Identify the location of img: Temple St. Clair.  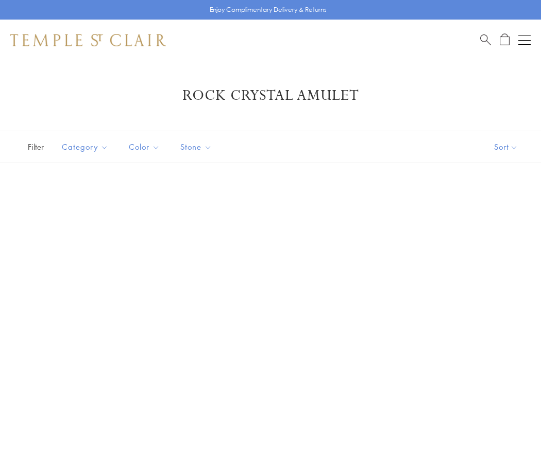
(88, 40).